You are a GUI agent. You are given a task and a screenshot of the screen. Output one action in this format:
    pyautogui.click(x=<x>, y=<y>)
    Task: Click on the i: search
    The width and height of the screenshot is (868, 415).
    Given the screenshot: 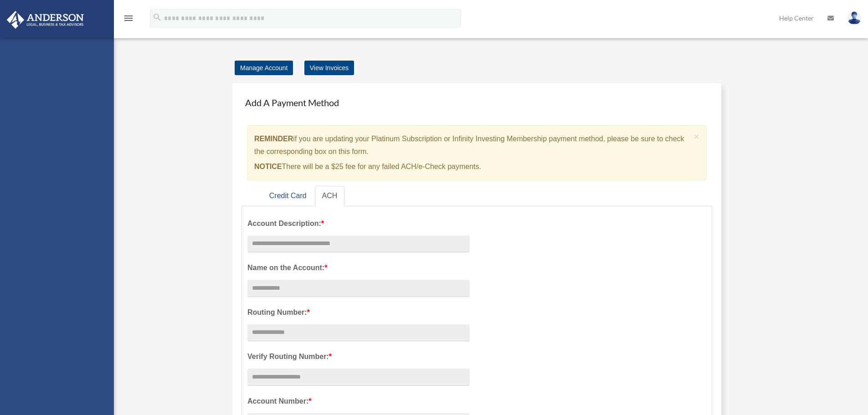 What is the action you would take?
    pyautogui.click(x=157, y=17)
    